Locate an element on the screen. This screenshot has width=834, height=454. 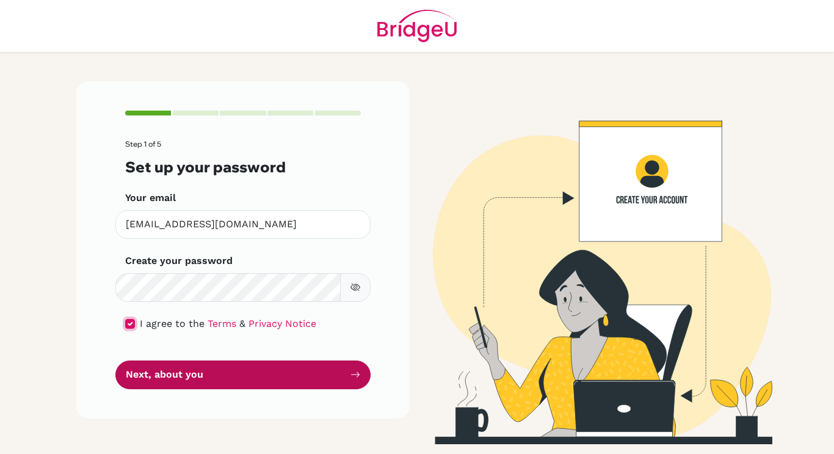
label: Your email is located at coordinates (150, 198).